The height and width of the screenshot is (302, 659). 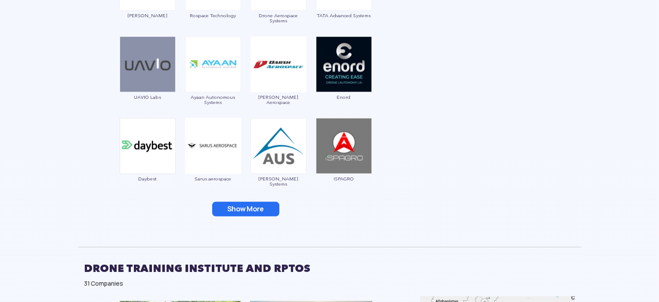 I want to click on h2: DRONE TRAINING INSTITUTE AND RPTOS, so click(x=330, y=269).